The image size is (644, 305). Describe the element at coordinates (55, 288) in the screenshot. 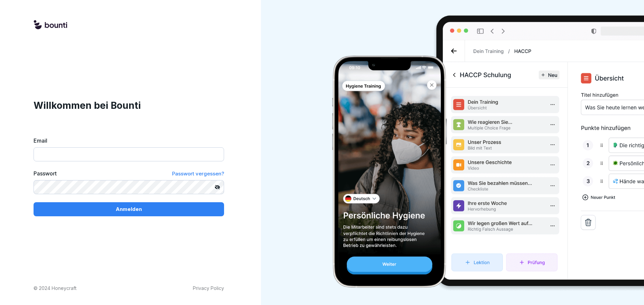

I see `p: © 2024 Honeycraft` at that location.